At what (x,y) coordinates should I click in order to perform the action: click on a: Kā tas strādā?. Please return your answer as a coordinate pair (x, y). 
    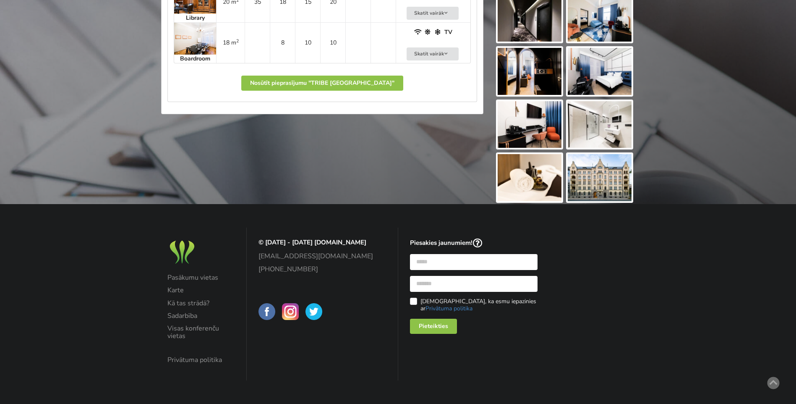
    Looking at the image, I should click on (201, 303).